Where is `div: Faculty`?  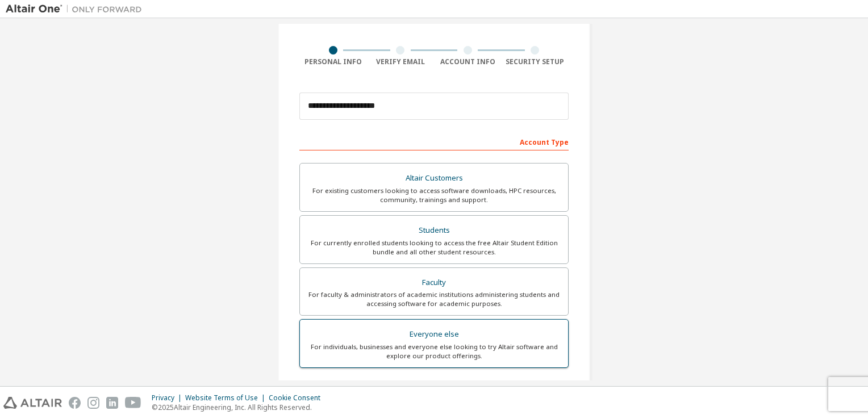 div: Faculty is located at coordinates (434, 283).